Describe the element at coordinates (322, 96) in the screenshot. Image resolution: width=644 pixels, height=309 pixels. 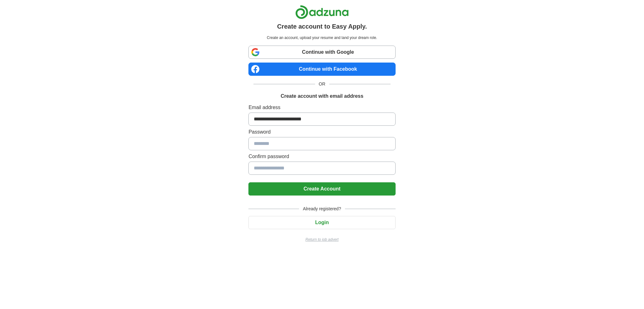
I see `h1: Create account with email address` at that location.